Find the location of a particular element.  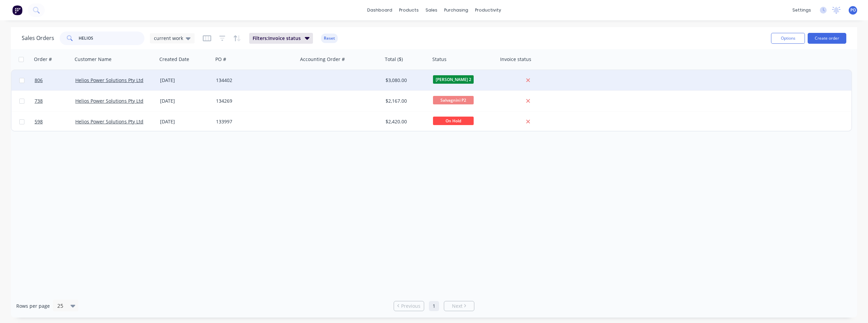

span: PO is located at coordinates (853, 10).